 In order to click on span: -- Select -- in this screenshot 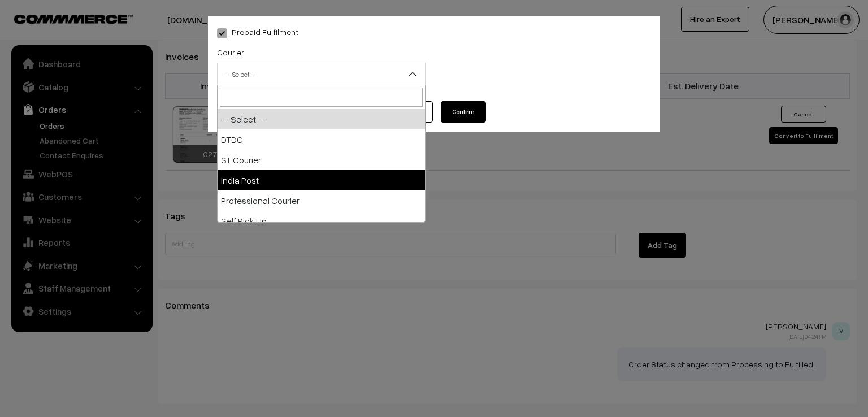, I will do `click(321, 74)`.